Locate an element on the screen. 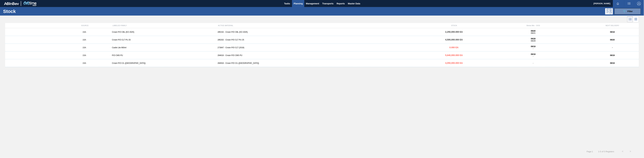  span: Master Data is located at coordinates (354, 4).